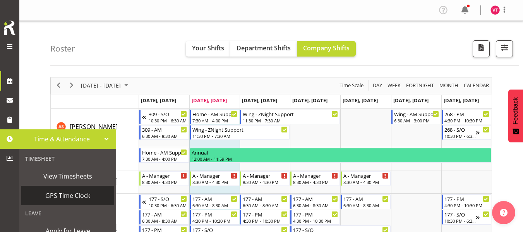 Image resolution: width=523 pixels, height=232 pixels. I want to click on div: 11:30 PM - 7:30 AM, so click(290, 120).